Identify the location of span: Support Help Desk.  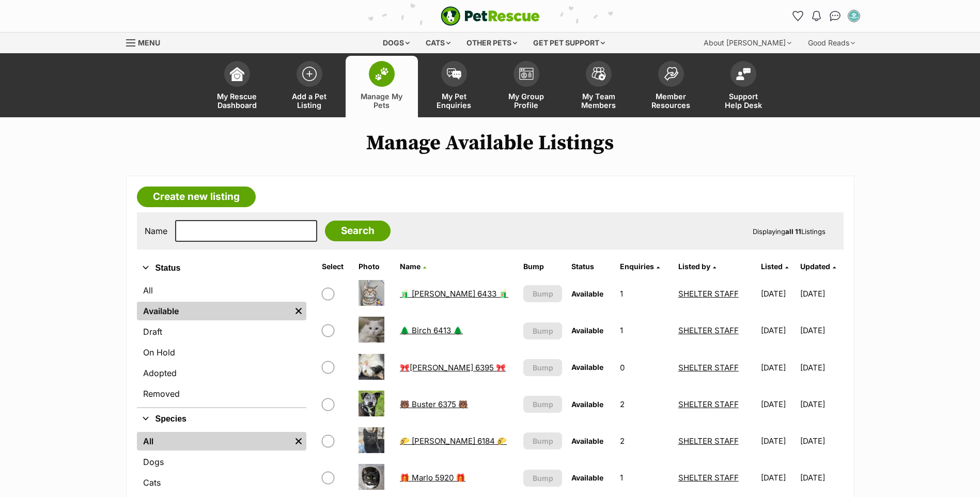
(743, 101).